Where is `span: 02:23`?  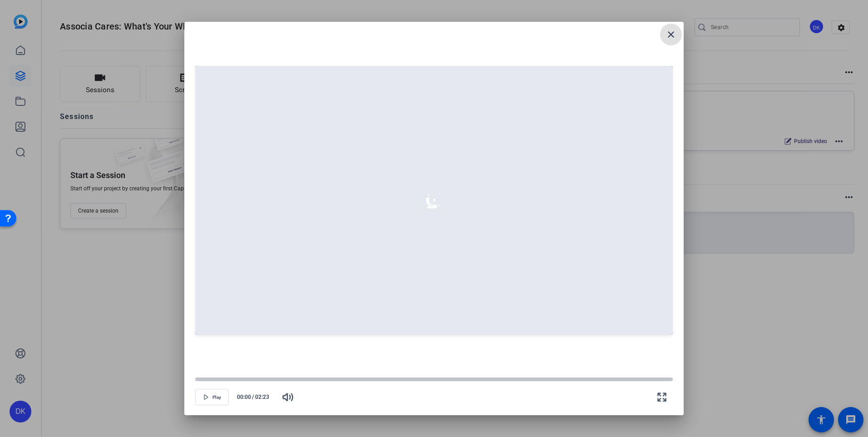
span: 02:23 is located at coordinates (264, 397).